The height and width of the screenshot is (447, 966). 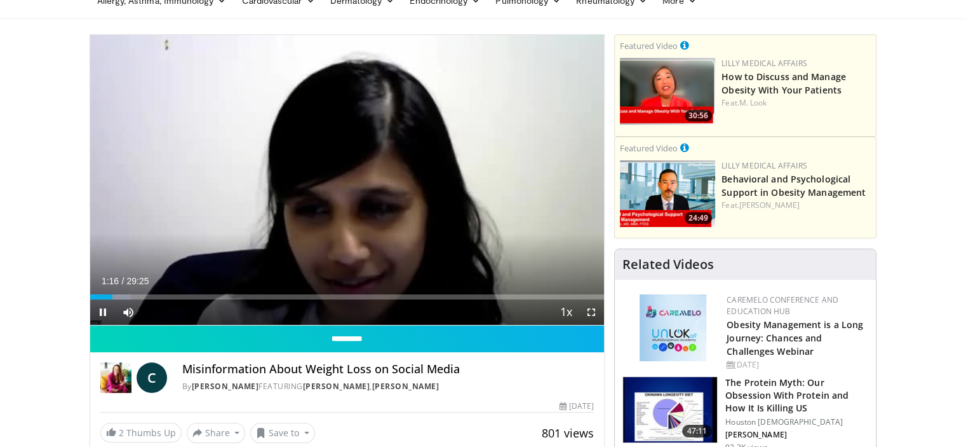 What do you see at coordinates (388, 386) in the screenshot?
I see `div: By FEATURING ,` at bounding box center [388, 386].